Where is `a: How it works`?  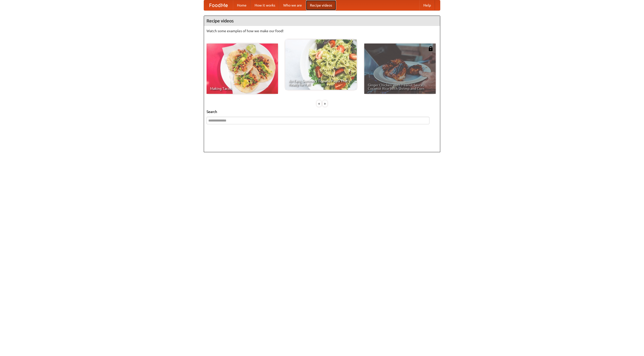 a: How it works is located at coordinates (264, 5).